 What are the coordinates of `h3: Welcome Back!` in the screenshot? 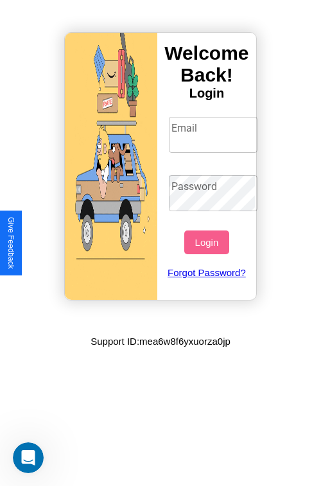 It's located at (207, 64).